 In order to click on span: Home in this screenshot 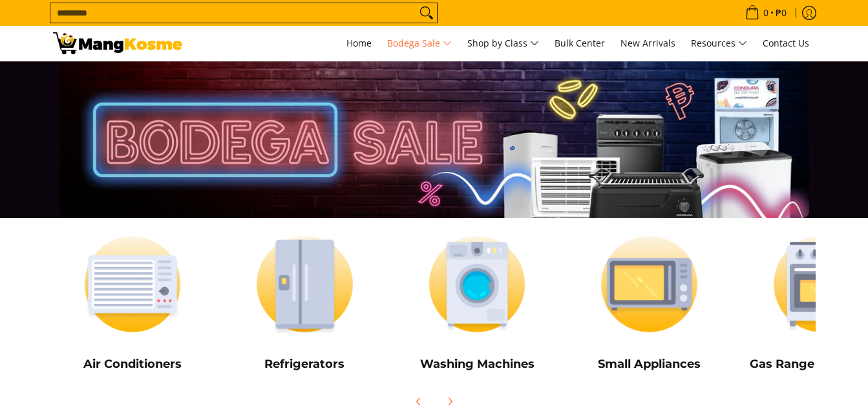, I will do `click(359, 43)`.